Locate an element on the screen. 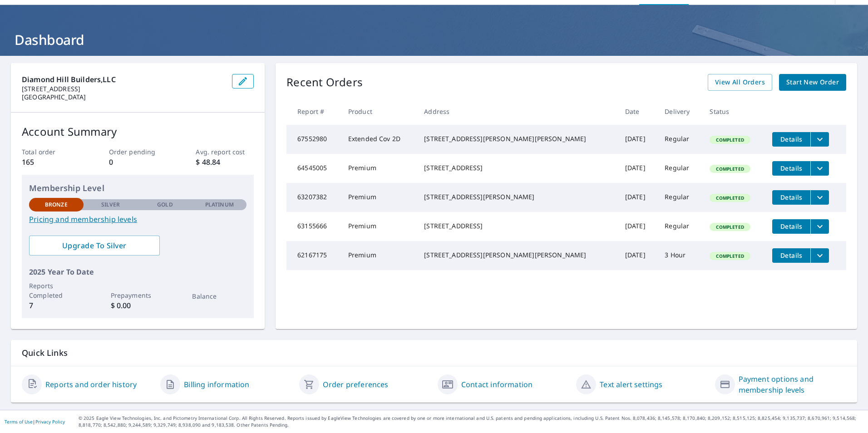 This screenshot has height=433, width=868. p: Silver is located at coordinates (111, 205).